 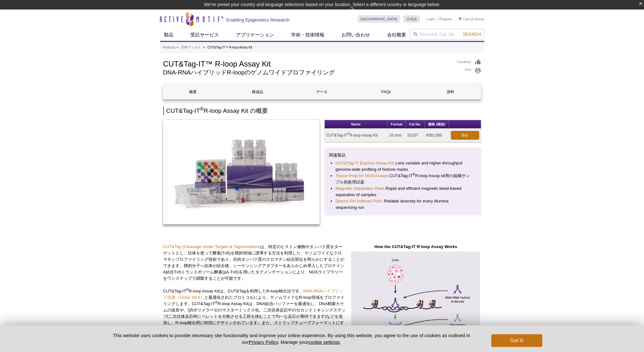 I want to click on a: Feedback, so click(x=469, y=62).